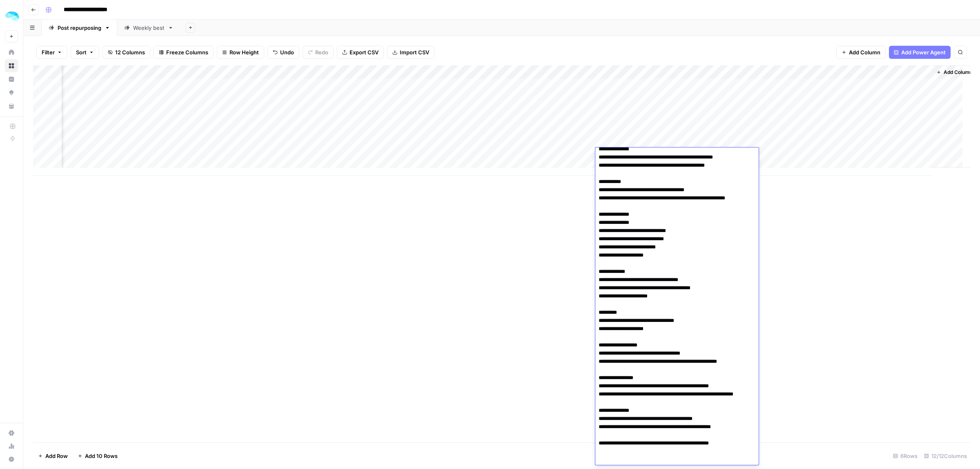 The image size is (980, 469). I want to click on button: Export CSV, so click(360, 52).